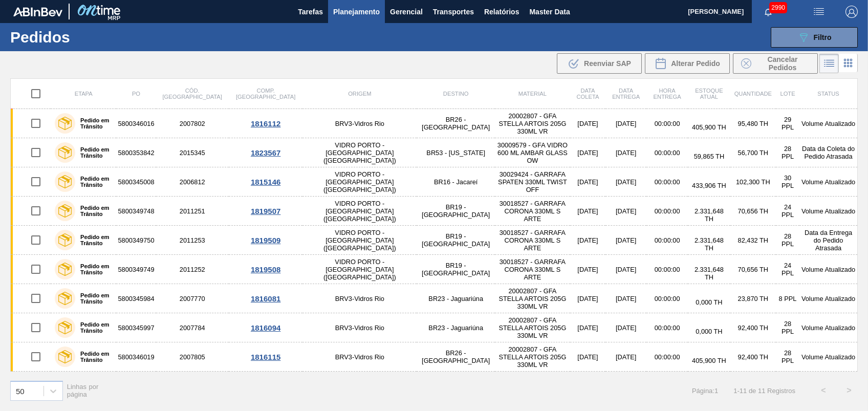 The image size is (868, 411). Describe the element at coordinates (135, 153) in the screenshot. I see `td: 5800353842` at that location.